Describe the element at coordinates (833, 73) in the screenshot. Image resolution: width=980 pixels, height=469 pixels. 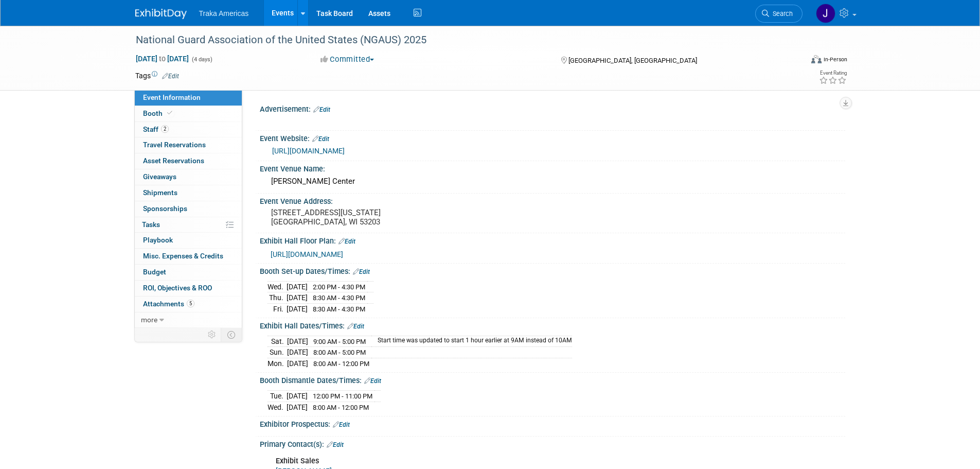
I see `div: Event Rating` at that location.